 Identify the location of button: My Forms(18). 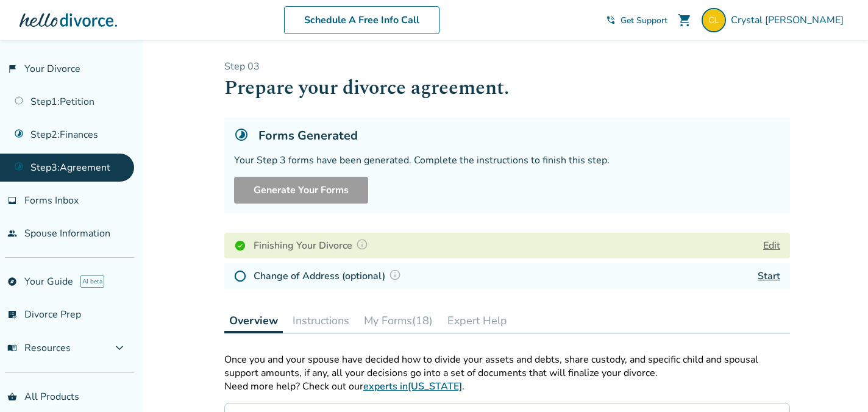
(398, 321).